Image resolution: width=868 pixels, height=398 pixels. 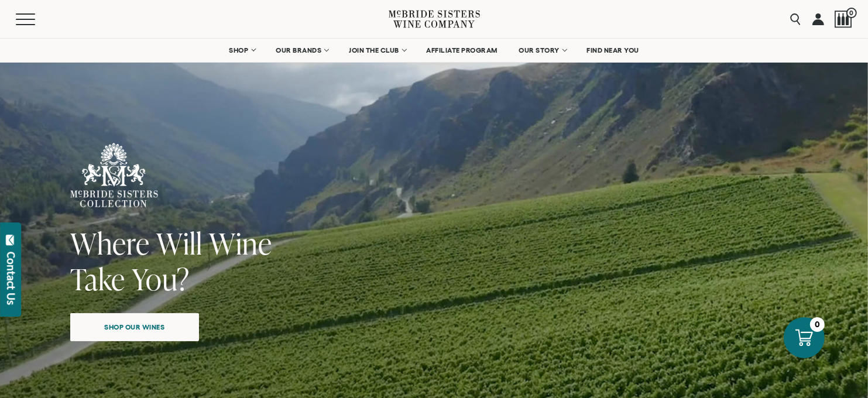 What do you see at coordinates (298, 51) in the screenshot?
I see `span: OUR BRANDS` at bounding box center [298, 51].